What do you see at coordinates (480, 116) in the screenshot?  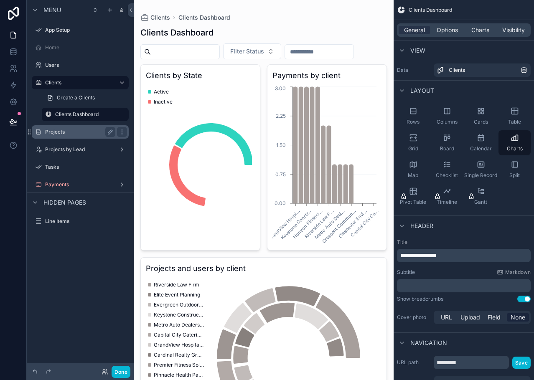 I see `button: Cards` at bounding box center [480, 116].